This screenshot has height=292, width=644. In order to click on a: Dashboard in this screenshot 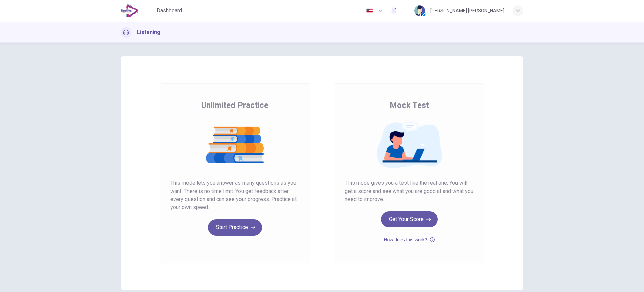, I will do `click(169, 11)`.